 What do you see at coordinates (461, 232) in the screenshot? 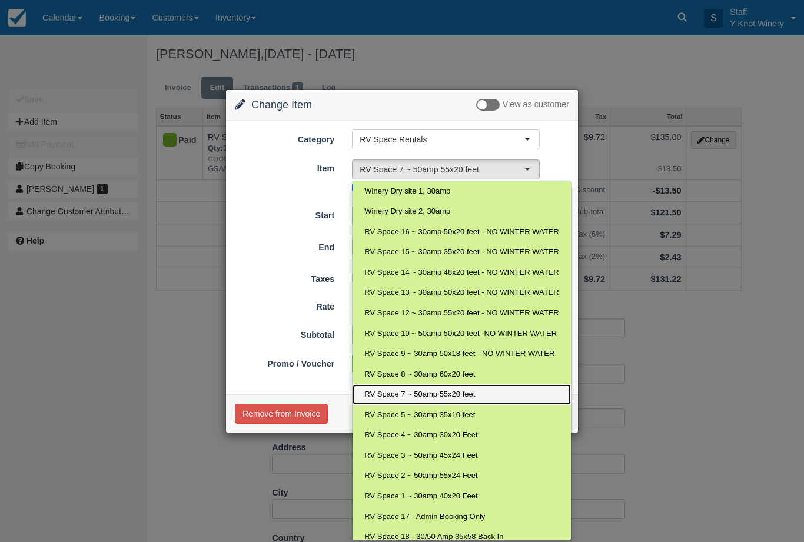
I see `span: RV Space 16 ~ 30amp 50x20 feet - NO WINTER WATER` at bounding box center [461, 232].